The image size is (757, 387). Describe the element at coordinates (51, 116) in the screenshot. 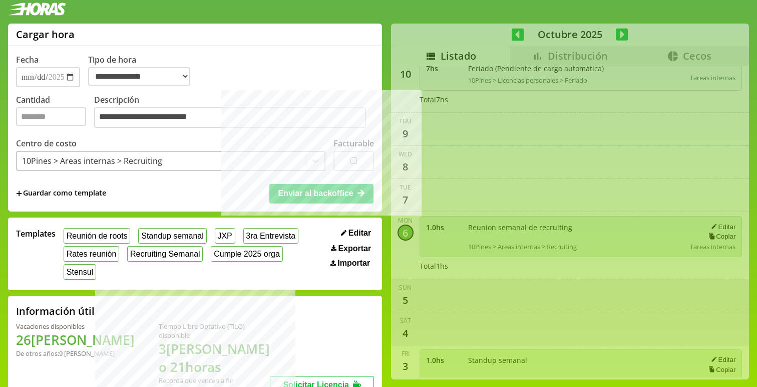

I see `input: Cantidad` at that location.